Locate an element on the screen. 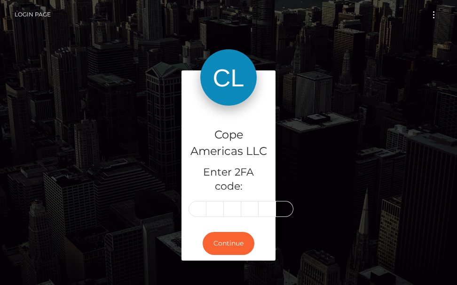  img: Cope Americas LLC is located at coordinates (228, 77).